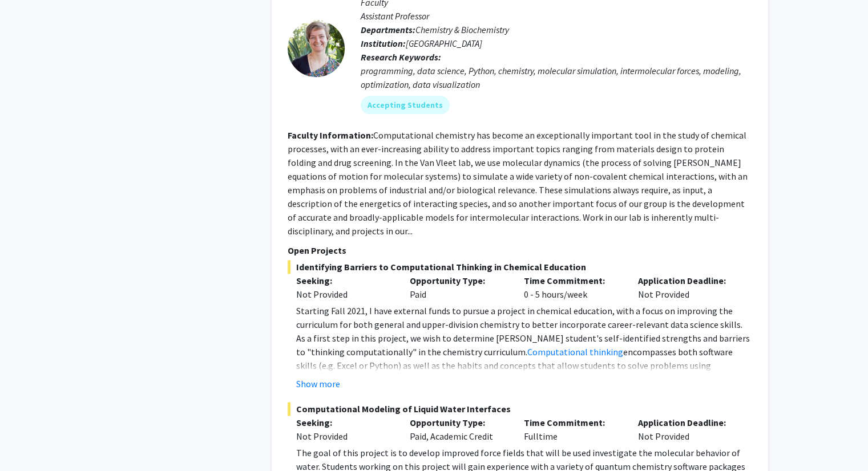 This screenshot has height=471, width=868. I want to click on p: Assistant Professor, so click(557, 16).